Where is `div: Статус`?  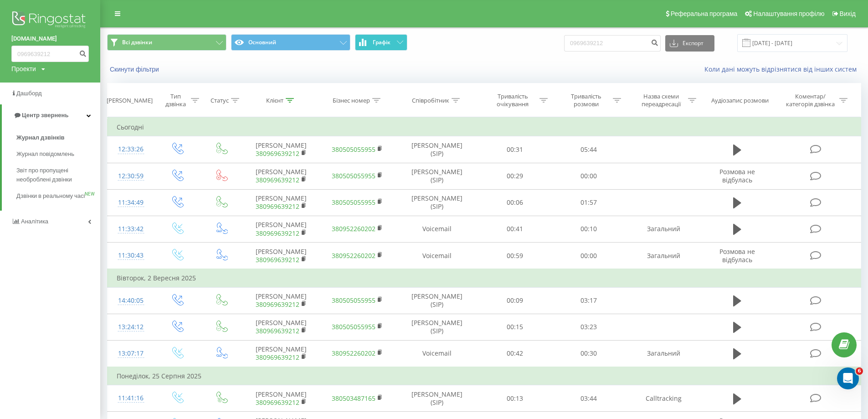 div: Статус is located at coordinates (220, 100).